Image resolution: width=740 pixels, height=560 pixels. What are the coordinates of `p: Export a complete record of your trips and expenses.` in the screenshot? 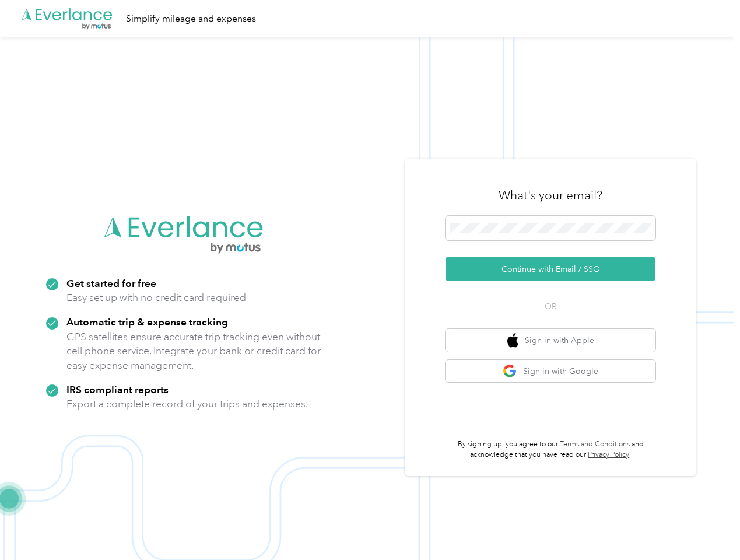 It's located at (187, 404).